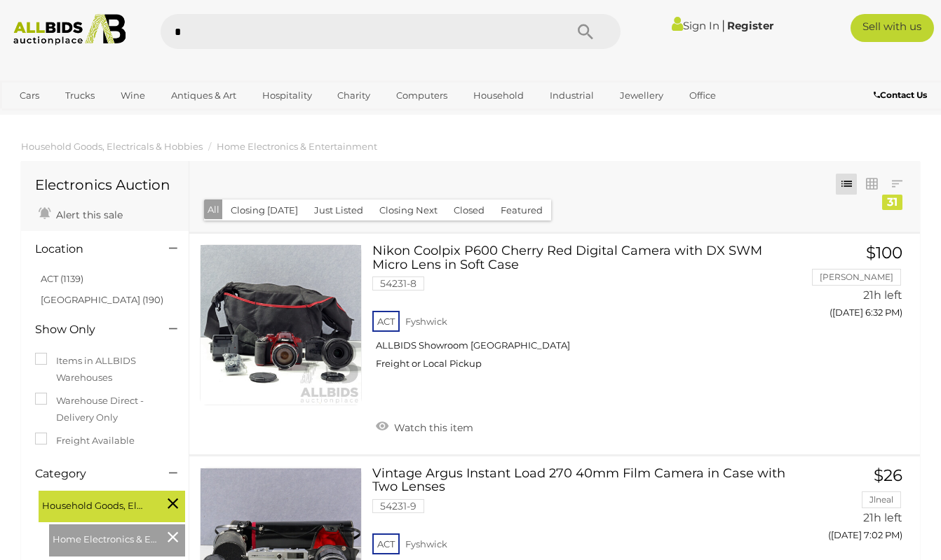 The image size is (941, 560). What do you see at coordinates (891, 28) in the screenshot?
I see `a: Sell with us` at bounding box center [891, 28].